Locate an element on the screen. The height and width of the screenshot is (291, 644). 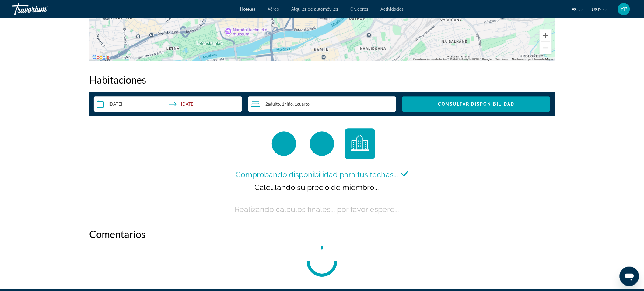
h2: Comentarios is located at coordinates (322, 234).